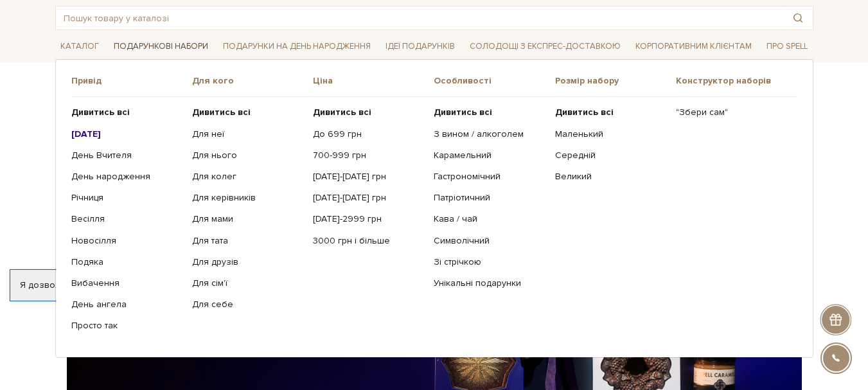 This screenshot has width=868, height=390. I want to click on a: Корпоративним клієнтам, so click(693, 47).